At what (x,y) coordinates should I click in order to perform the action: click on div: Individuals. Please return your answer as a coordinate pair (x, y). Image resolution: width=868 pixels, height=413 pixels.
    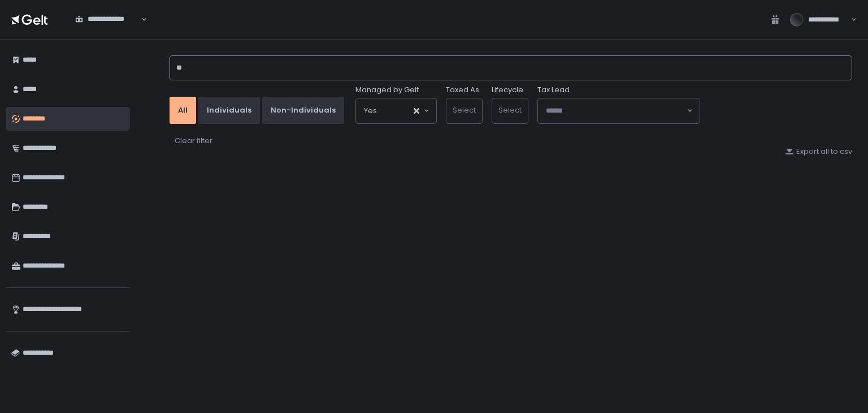
    Looking at the image, I should click on (229, 110).